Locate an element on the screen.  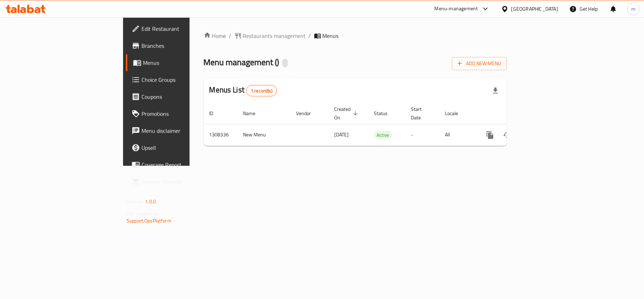
nav: breadcrumb is located at coordinates (355, 36).